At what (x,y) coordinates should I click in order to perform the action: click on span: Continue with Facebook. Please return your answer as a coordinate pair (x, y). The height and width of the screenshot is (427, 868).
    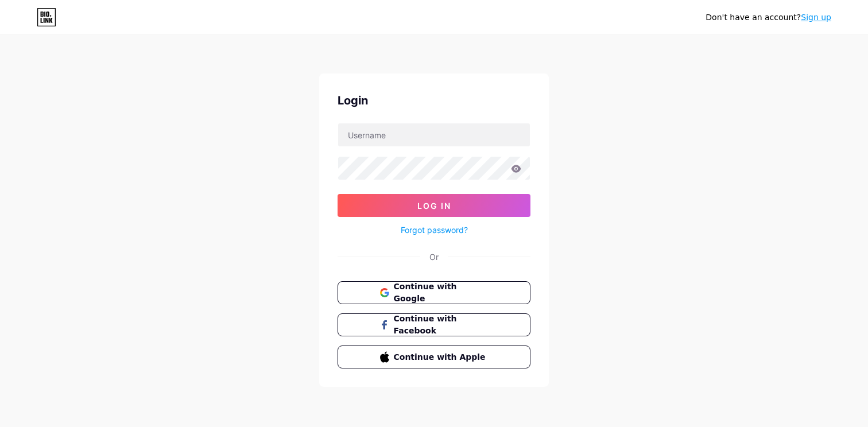
    Looking at the image, I should click on (440, 325).